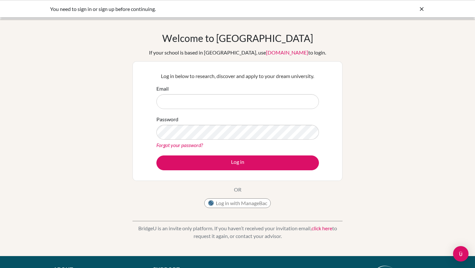 The width and height of the screenshot is (475, 268). Describe the element at coordinates (461, 254) in the screenshot. I see `div: Open Intercom Messenger` at that location.